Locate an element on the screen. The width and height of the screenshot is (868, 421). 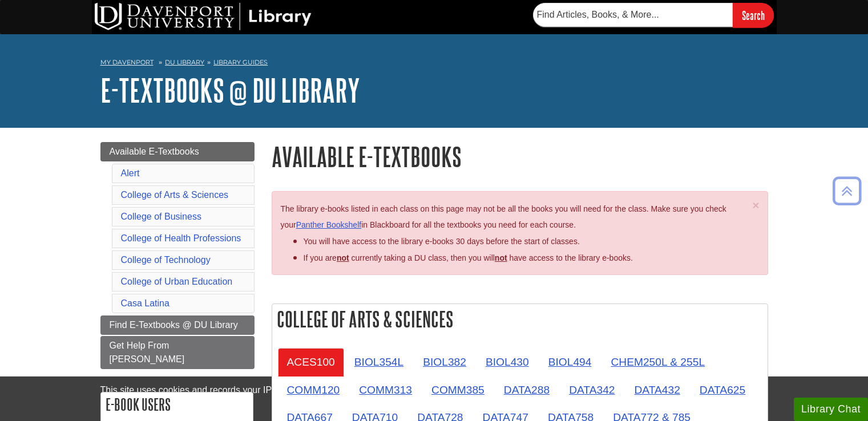
a: Panther Bookshelf is located at coordinates (328, 225).